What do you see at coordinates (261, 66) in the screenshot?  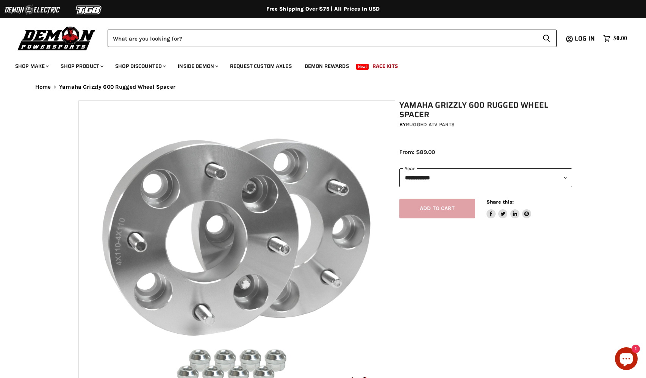 I see `a: Request Custom Axles` at bounding box center [261, 66].